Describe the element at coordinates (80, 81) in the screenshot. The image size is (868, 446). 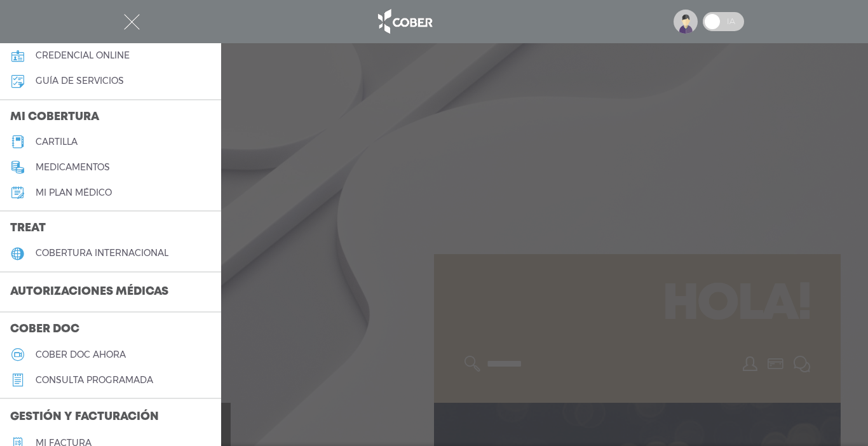
I see `h5: guía de servicios` at that location.